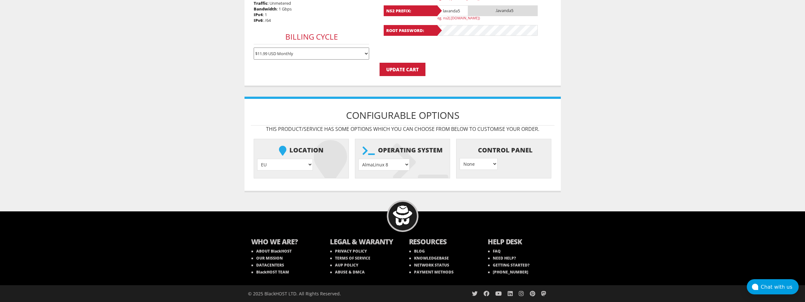  What do you see at coordinates (432, 271) in the screenshot?
I see `a: PAYMENT METHODS` at bounding box center [432, 271].